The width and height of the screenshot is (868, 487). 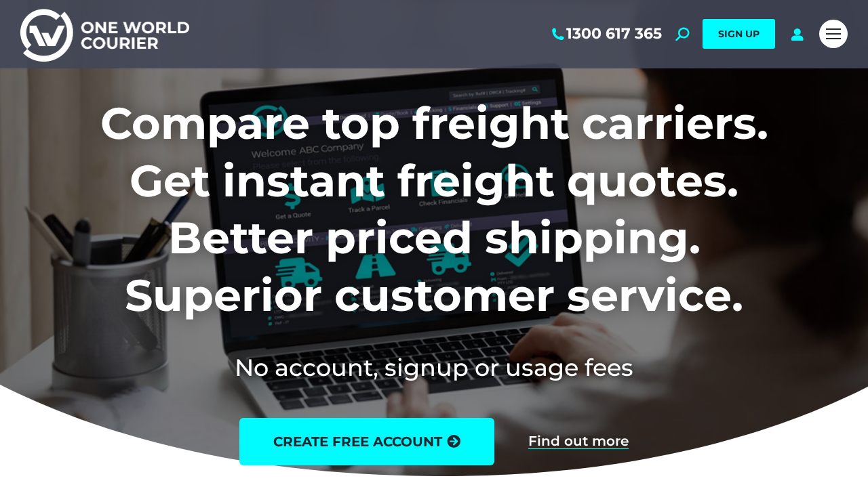 What do you see at coordinates (834, 34) in the screenshot?
I see `a: Mobile menu icon` at bounding box center [834, 34].